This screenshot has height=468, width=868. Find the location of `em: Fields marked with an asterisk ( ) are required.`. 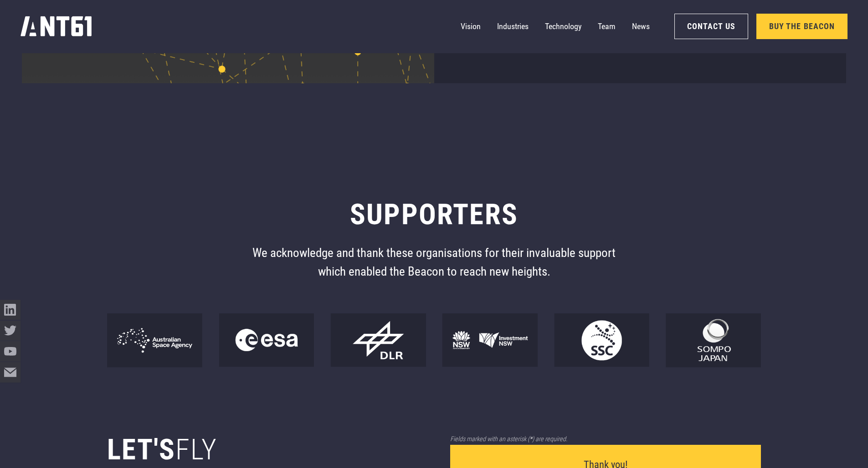

em: Fields marked with an asterisk ( ) are required. is located at coordinates (508, 439).